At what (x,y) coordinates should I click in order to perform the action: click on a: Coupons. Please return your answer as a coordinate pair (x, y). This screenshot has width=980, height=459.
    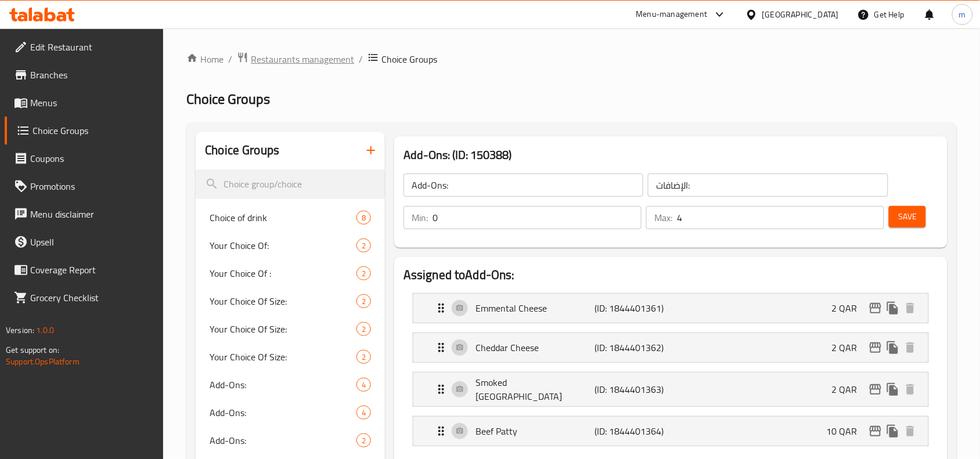
    Looking at the image, I should click on (84, 159).